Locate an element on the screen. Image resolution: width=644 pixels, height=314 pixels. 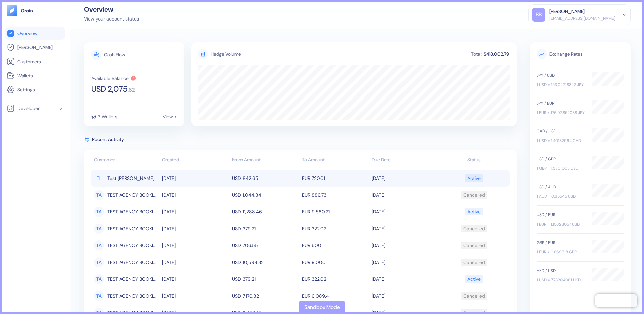
button: Available Balance is located at coordinates (114, 78).